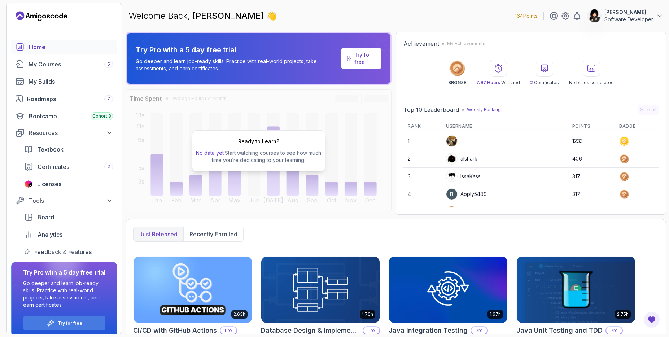  I want to click on button: Try for free, so click(64, 323).